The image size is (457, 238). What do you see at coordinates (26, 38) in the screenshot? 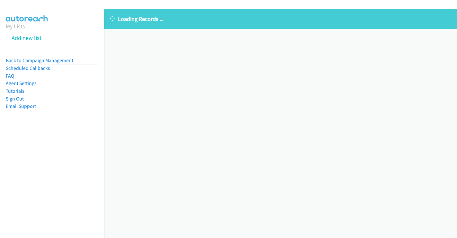
I see `a: Add new list` at bounding box center [26, 38].